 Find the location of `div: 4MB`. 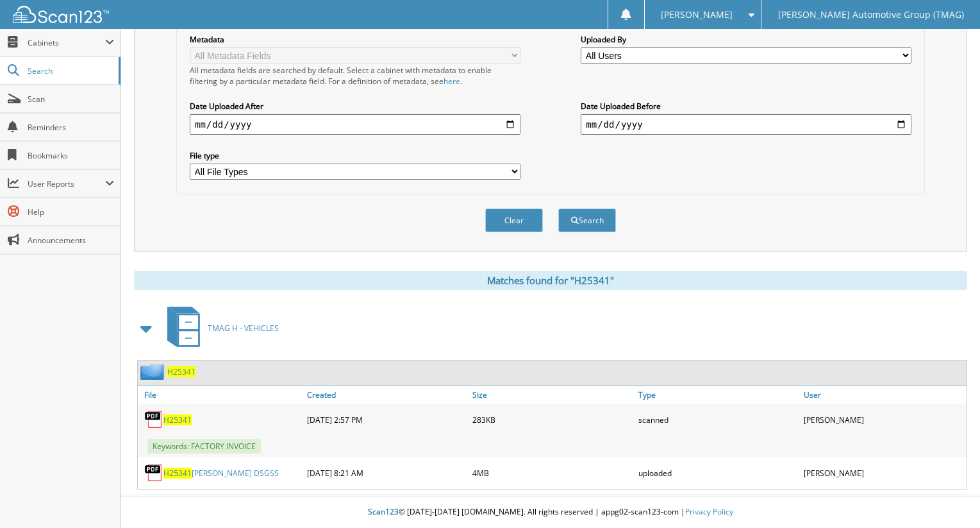

div: 4MB is located at coordinates (552, 473).